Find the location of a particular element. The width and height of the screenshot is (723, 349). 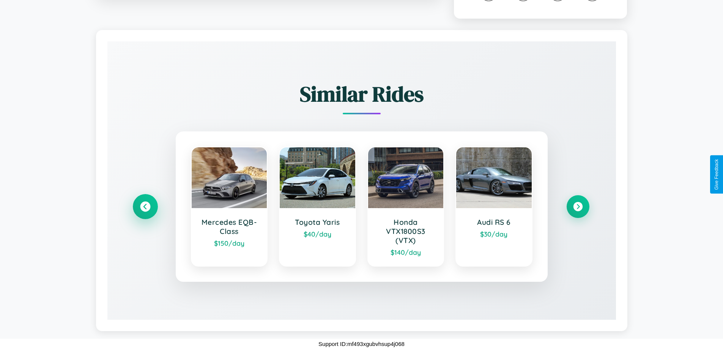

h3: Toyota Yaris is located at coordinates (317, 222).